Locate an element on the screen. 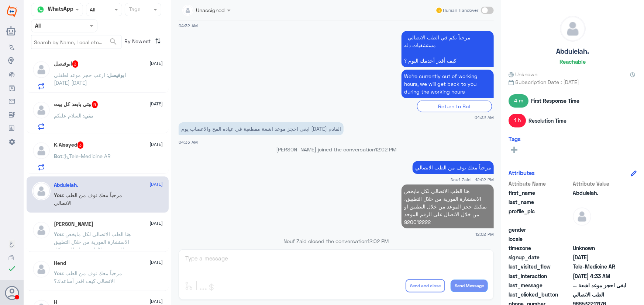 This screenshot has height=305, width=644. span: First Response Time is located at coordinates (555, 101).